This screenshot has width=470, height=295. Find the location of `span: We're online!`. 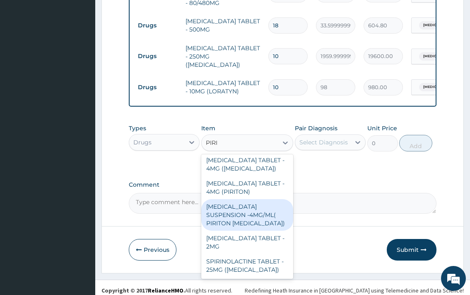

span: We're online! is located at coordinates (81, 134).